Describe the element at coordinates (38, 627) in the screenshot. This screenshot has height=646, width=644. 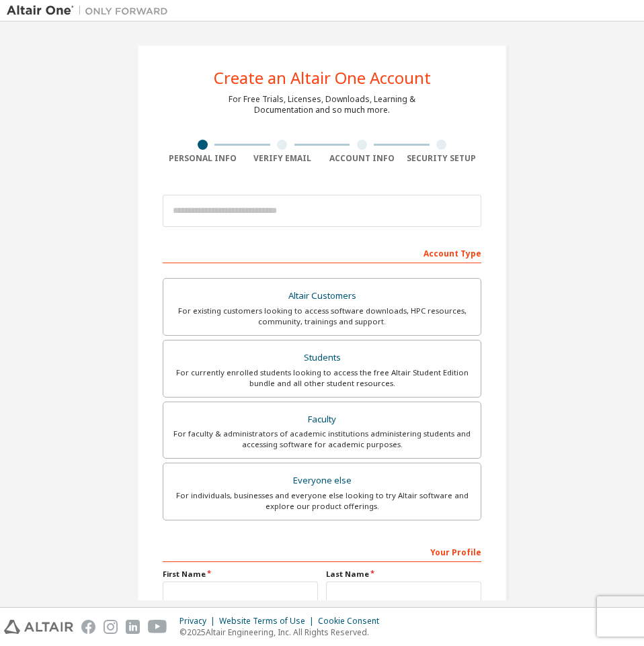
I see `img: altair_logo.svg` at that location.